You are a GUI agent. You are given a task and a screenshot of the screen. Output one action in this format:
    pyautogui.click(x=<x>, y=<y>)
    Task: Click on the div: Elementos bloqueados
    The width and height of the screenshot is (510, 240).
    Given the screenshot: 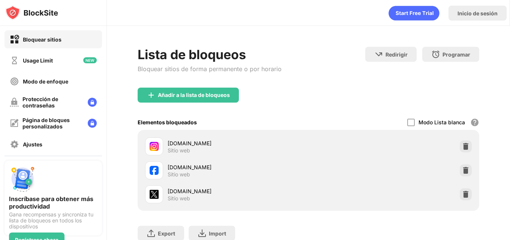 What is the action you would take?
    pyautogui.click(x=167, y=122)
    